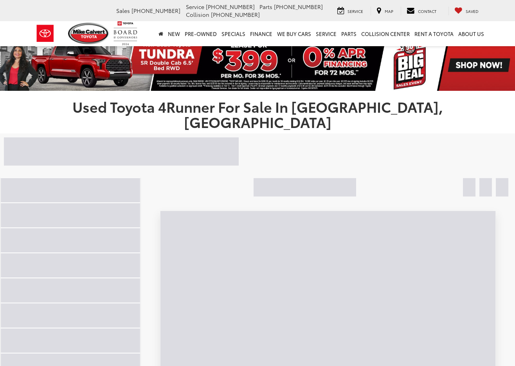 The image size is (515, 366). I want to click on a: New, so click(174, 34).